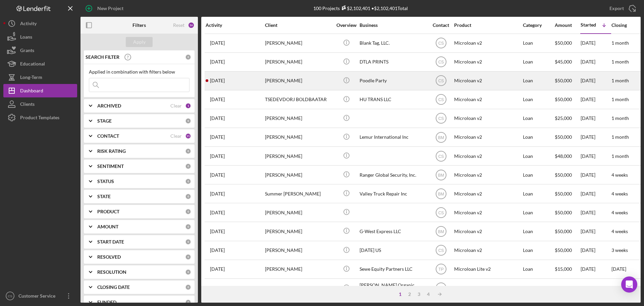 This screenshot has width=644, height=306. What do you see at coordinates (139, 25) in the screenshot?
I see `b: Filters` at bounding box center [139, 25].